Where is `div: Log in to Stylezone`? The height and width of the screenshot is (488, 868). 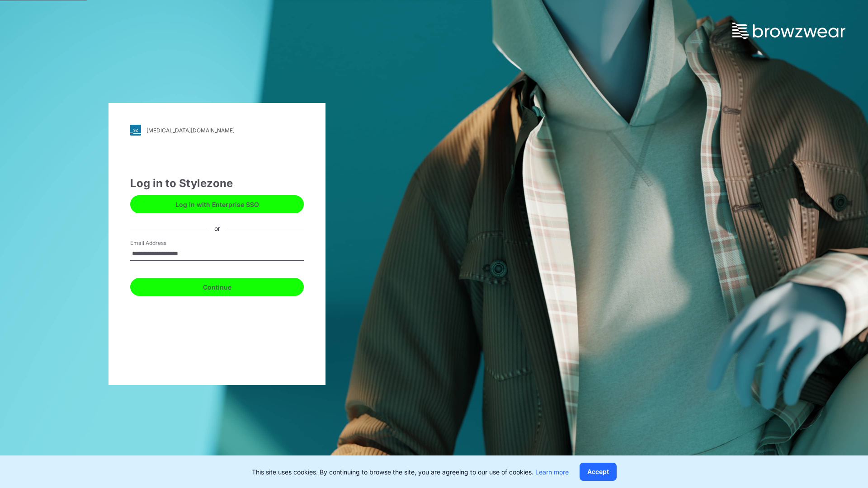
div: Log in to Stylezone is located at coordinates (217, 184).